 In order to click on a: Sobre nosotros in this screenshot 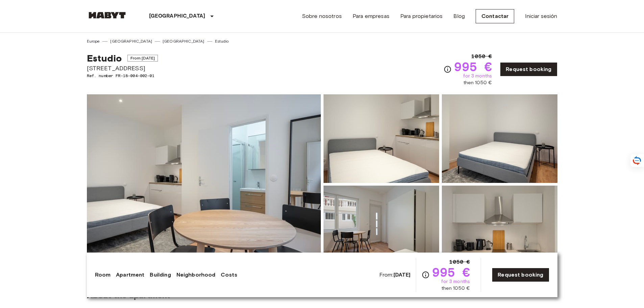, I will do `click(322, 16)`.